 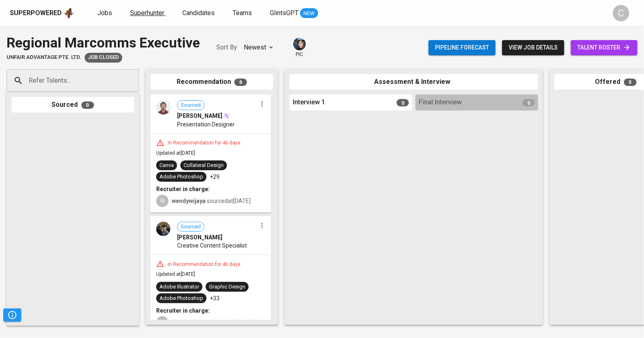 What do you see at coordinates (212, 246) in the screenshot?
I see `span: Creative Content Specialist` at bounding box center [212, 246].